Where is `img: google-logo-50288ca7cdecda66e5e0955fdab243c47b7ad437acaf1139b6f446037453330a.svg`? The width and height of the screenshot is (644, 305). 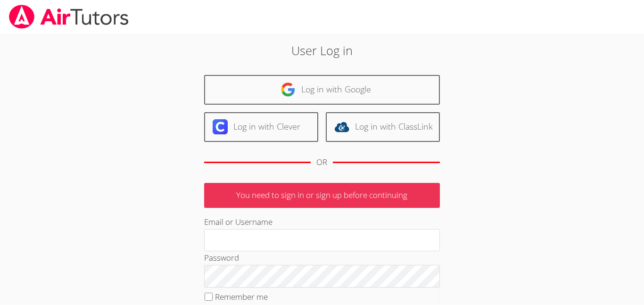 img: google-logo-50288ca7cdecda66e5e0955fdab243c47b7ad437acaf1139b6f446037453330a.svg is located at coordinates (288, 89).